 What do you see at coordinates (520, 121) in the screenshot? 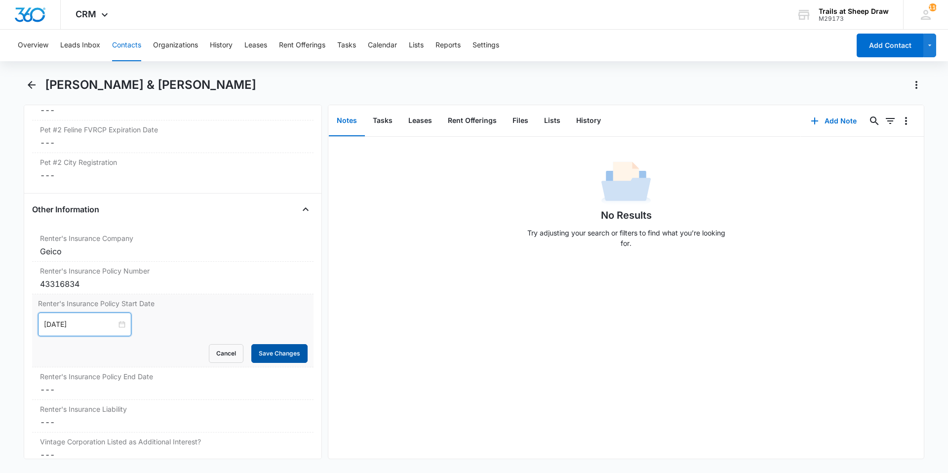
I see `button: Files` at bounding box center [520, 121].